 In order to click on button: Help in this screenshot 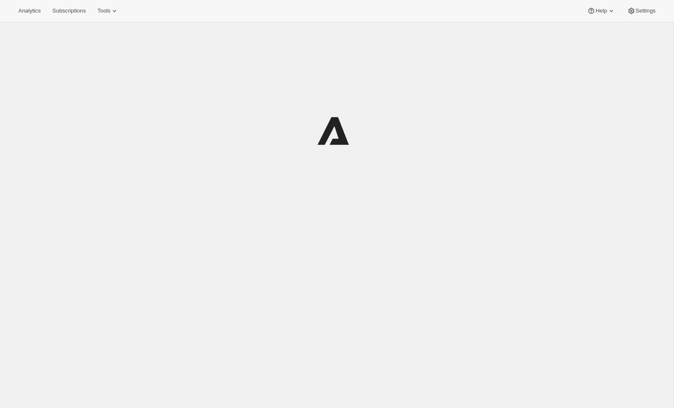, I will do `click(601, 11)`.